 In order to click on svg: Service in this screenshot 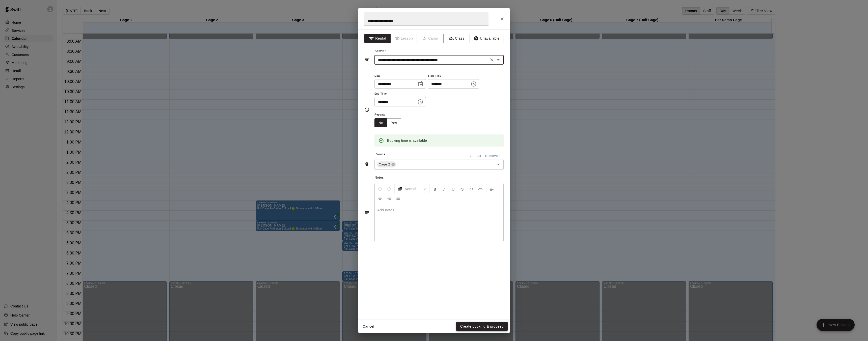, I will do `click(367, 60)`.